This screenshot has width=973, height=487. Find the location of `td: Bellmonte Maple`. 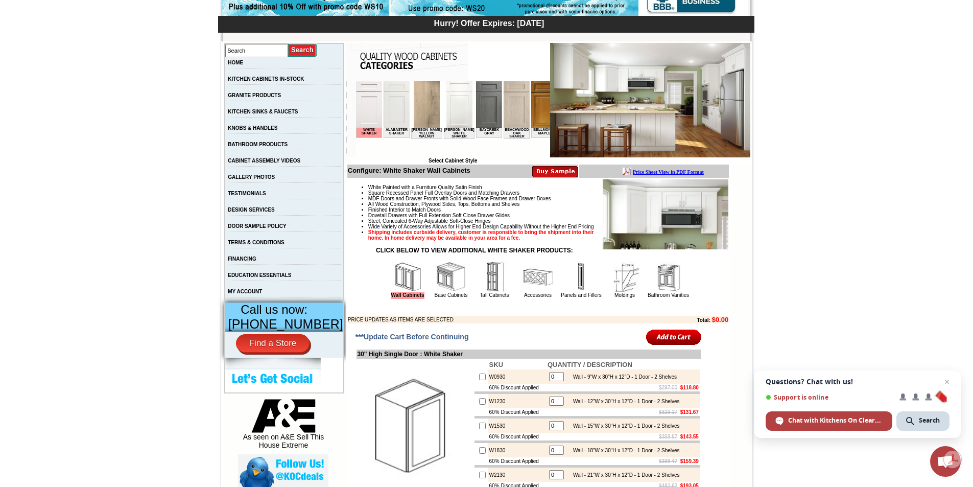

td: Bellmonte Maple is located at coordinates (188, 52).